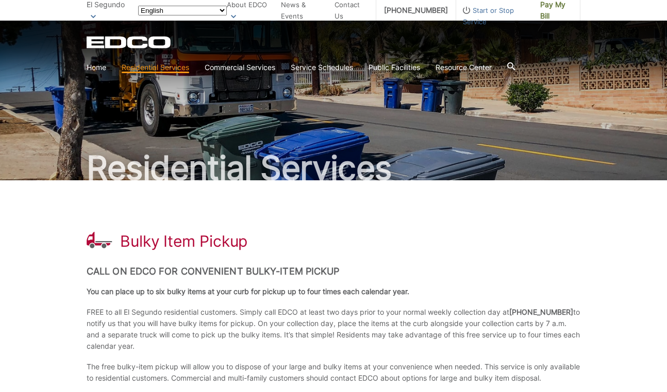 This screenshot has width=667, height=392. Describe the element at coordinates (240, 67) in the screenshot. I see `a: Commercial Services` at that location.